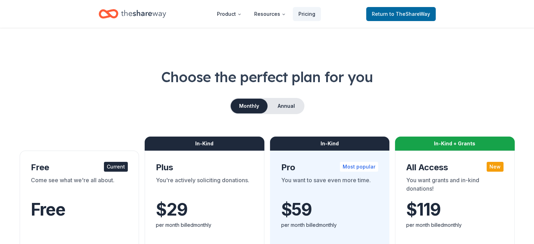  What do you see at coordinates (330, 186) in the screenshot?
I see `div: You want to save even more time.` at bounding box center [330, 186].